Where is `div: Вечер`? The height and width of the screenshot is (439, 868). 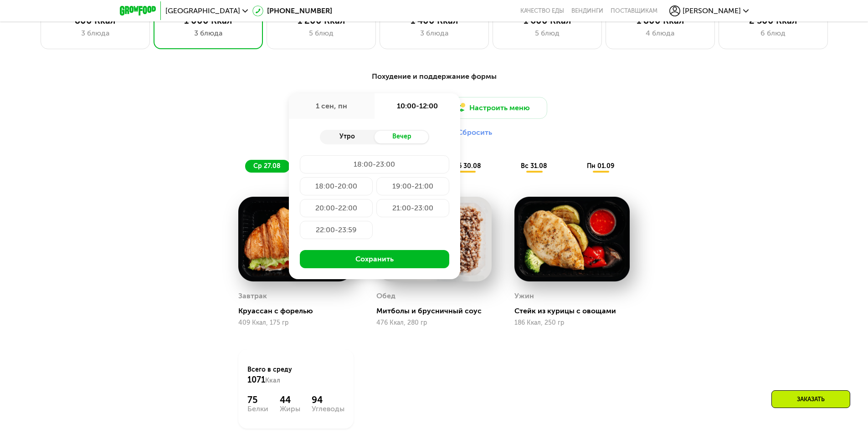
div: Вечер is located at coordinates (402, 137).